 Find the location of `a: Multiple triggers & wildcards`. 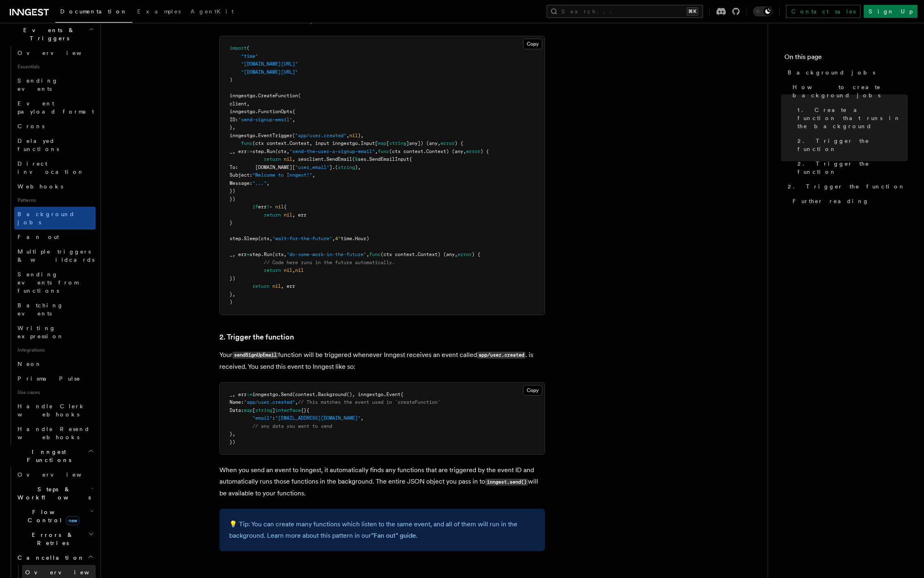

a: Multiple triggers & wildcards is located at coordinates (55, 255).